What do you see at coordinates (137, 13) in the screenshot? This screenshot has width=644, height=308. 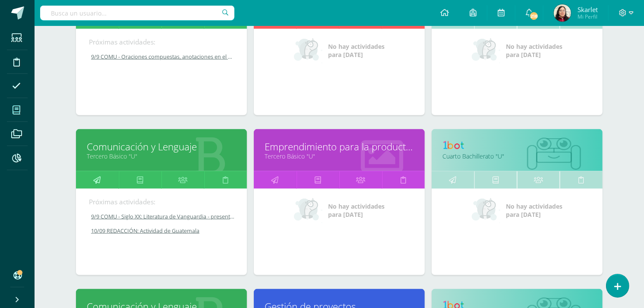 I see `input: Busca un usuario...` at bounding box center [137, 13].